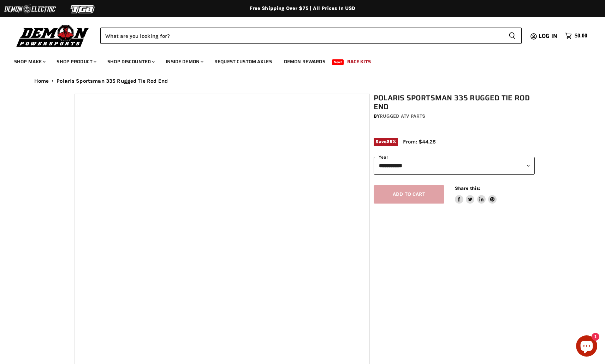 The image size is (605, 364). Describe the element at coordinates (454, 116) in the screenshot. I see `div: by` at that location.